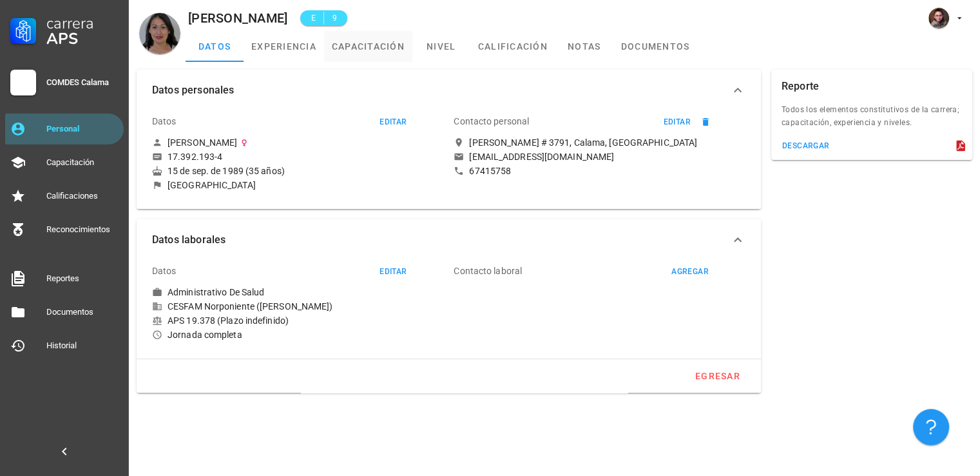 The width and height of the screenshot is (980, 476). I want to click on button: egresar, so click(718, 376).